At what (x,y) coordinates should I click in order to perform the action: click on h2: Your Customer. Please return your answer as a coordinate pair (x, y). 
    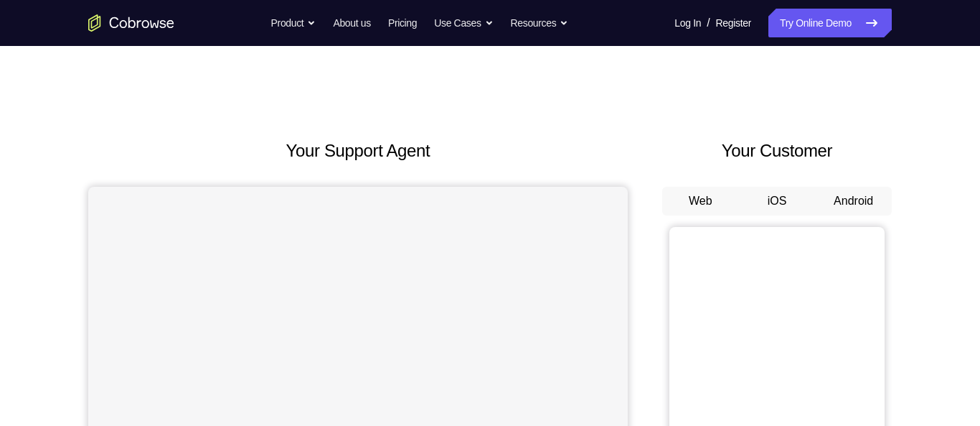
    Looking at the image, I should click on (778, 151).